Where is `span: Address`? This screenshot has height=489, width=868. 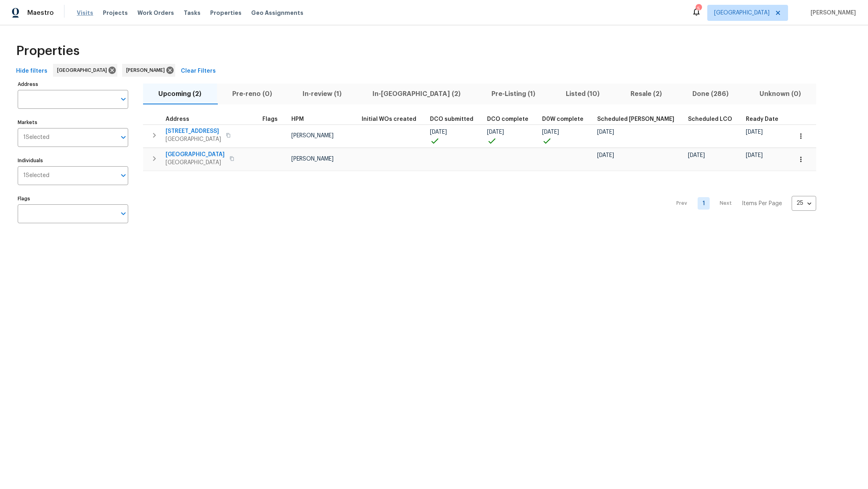
span: Address is located at coordinates (177, 119).